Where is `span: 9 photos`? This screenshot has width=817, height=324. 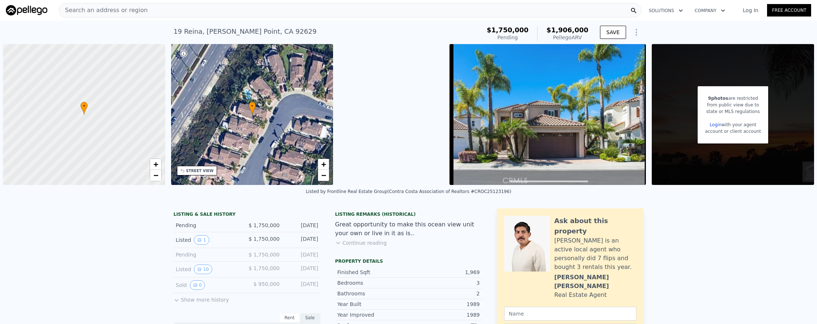
span: 9 photos is located at coordinates (718, 98).